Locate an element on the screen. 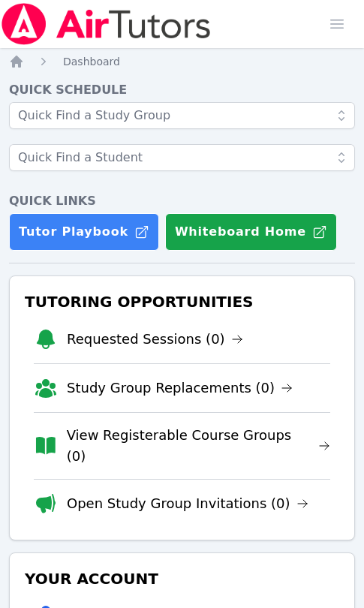  h3: Your Account is located at coordinates (182, 579).